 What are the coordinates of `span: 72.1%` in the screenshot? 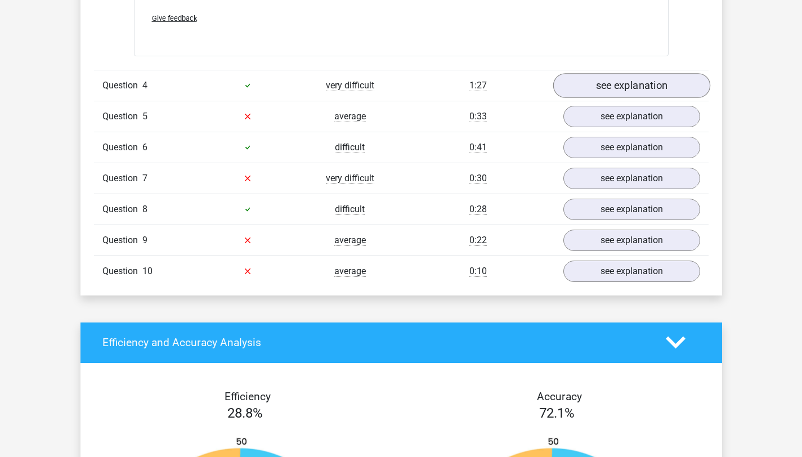 It's located at (556, 413).